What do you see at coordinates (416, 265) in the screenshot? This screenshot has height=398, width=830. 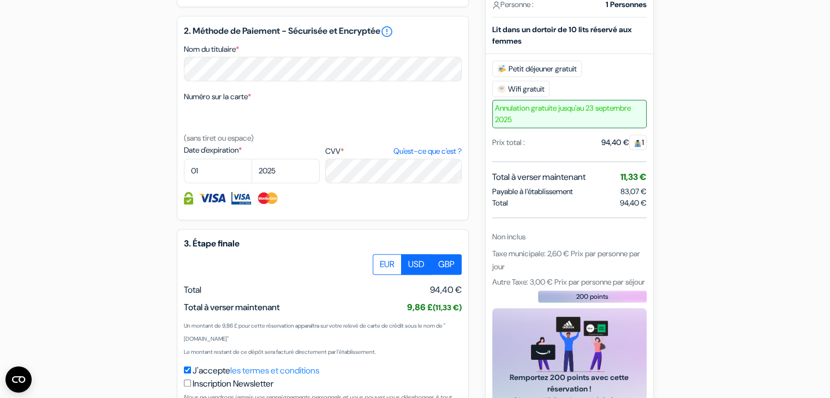 I see `label: USD` at bounding box center [416, 265].